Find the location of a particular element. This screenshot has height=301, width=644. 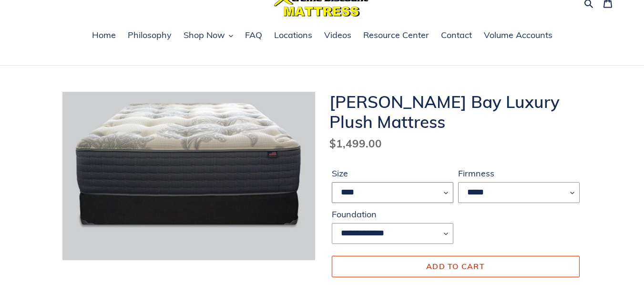

span: Philosophy is located at coordinates (150, 35).